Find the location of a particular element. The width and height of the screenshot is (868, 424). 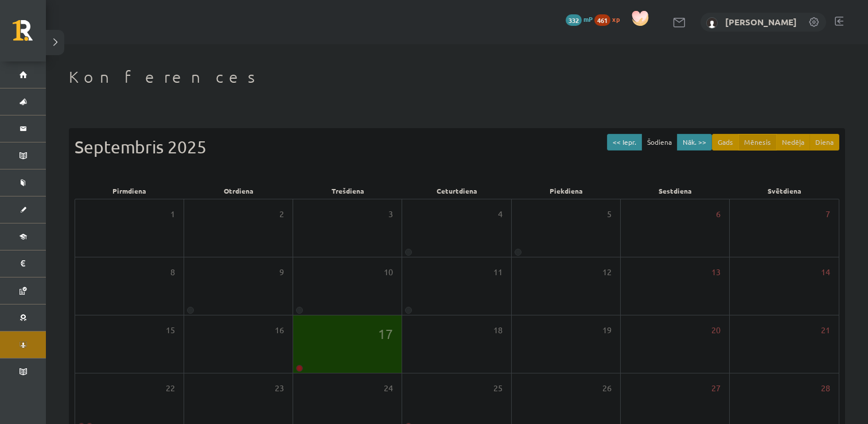

button: << Iepr. is located at coordinates (624, 142).